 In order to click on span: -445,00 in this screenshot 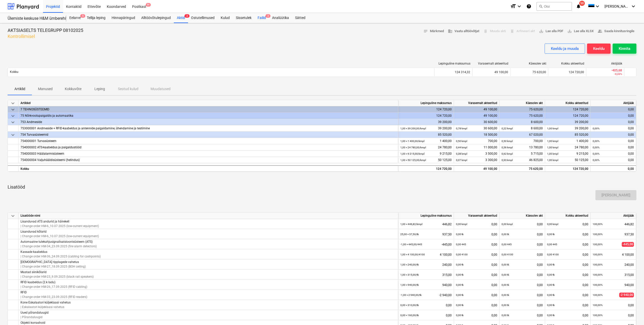, I will do `click(628, 245)`.